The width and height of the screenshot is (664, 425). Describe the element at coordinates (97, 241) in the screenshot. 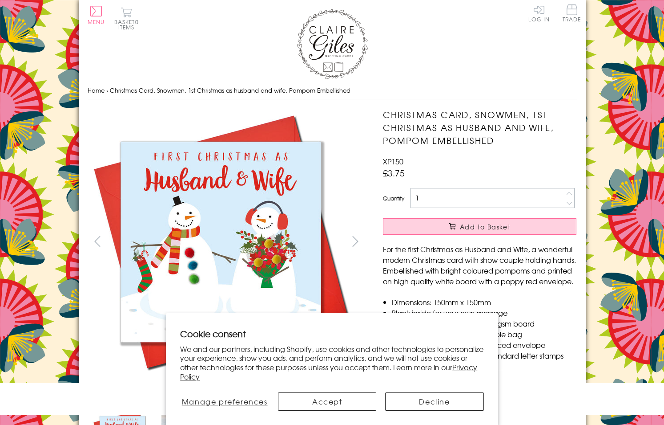

I see `button: prev` at that location.